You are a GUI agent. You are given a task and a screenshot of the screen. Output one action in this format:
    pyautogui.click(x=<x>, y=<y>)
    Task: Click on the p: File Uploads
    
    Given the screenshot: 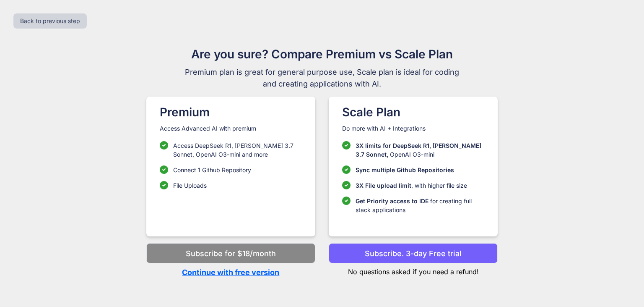 What is the action you would take?
    pyautogui.click(x=190, y=185)
    